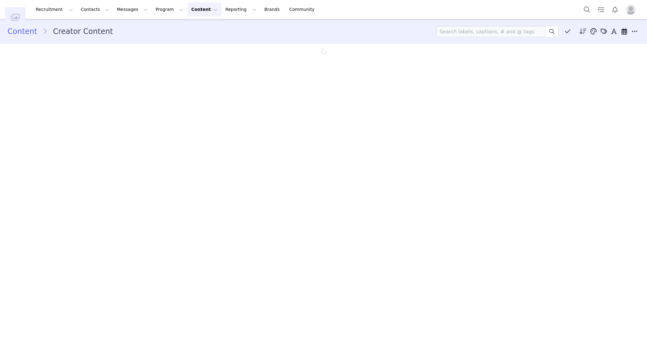 This screenshot has width=647, height=342. I want to click on button: Notifications, so click(615, 9).